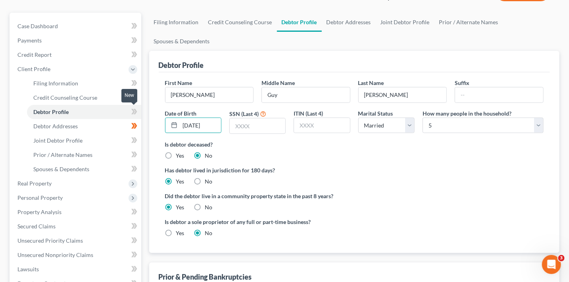 The width and height of the screenshot is (569, 282). I want to click on label: First Name, so click(179, 83).